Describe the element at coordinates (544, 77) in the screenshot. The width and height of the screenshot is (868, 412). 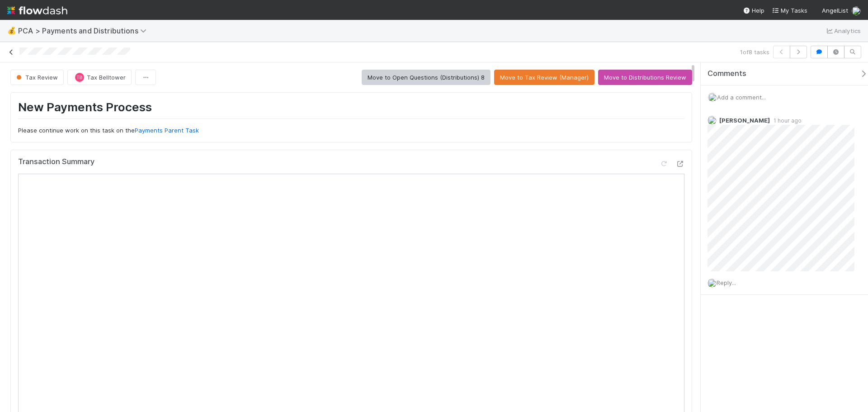
I see `button: Move to Tax Review (Manager)` at that location.